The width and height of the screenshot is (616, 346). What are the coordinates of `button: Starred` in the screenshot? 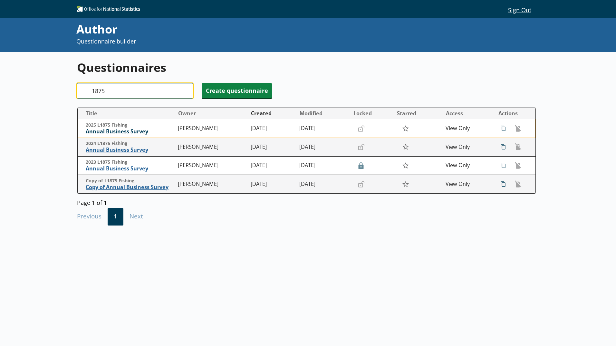 It's located at (418, 113).